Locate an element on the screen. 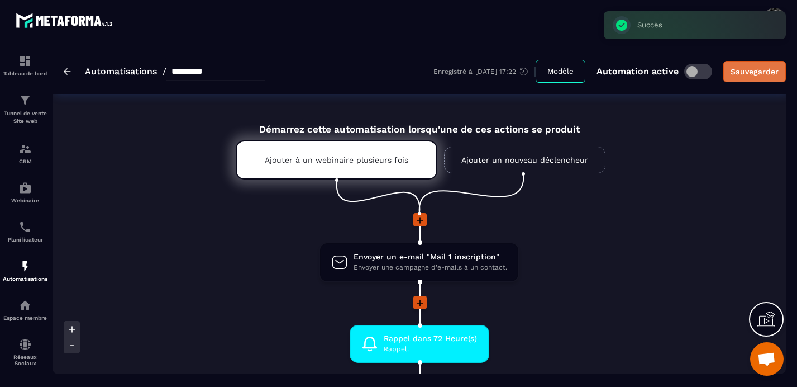 Image resolution: width=797 pixels, height=387 pixels. p: Tunnel de vente Site web is located at coordinates (25, 117).